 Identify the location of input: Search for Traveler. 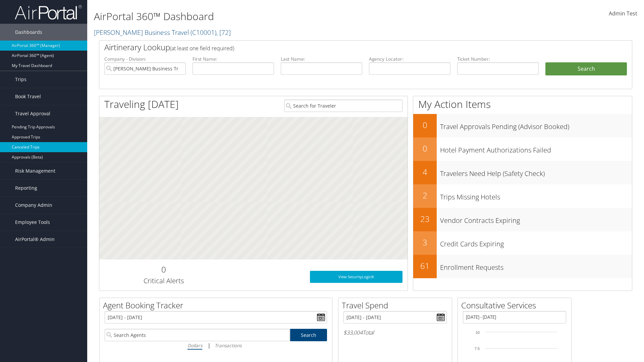
(343, 106).